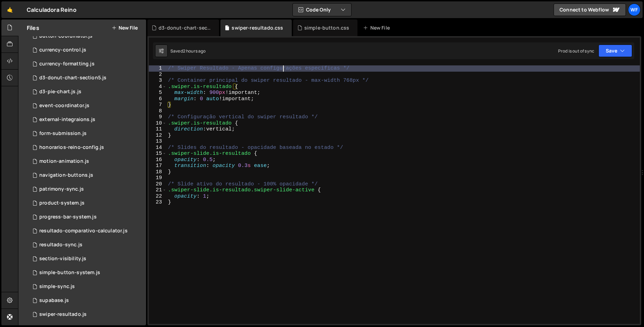 The height and width of the screenshot is (327, 644). Describe the element at coordinates (62, 189) in the screenshot. I see `div: patrimony-sync.js` at that location.